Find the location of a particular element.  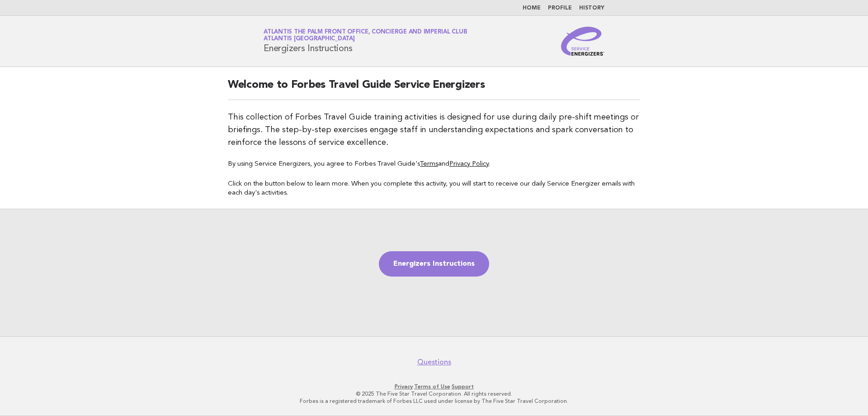

a: Home is located at coordinates (532, 8).